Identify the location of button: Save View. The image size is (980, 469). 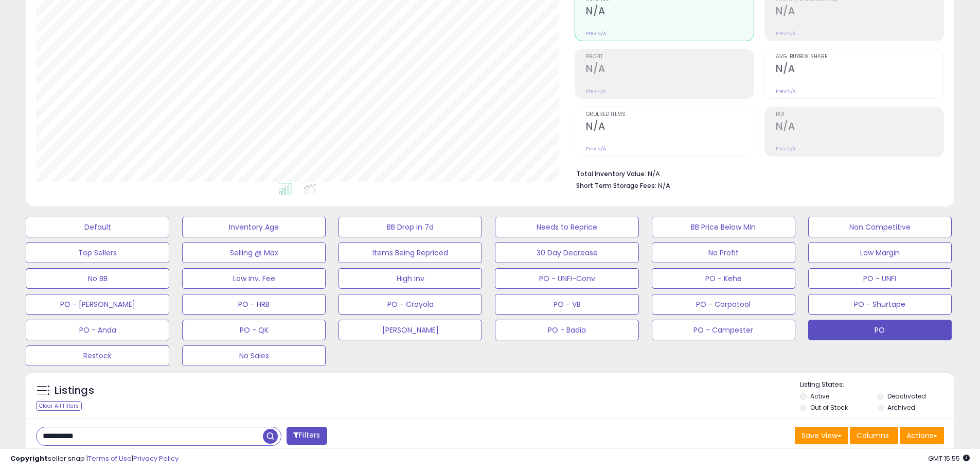
(822, 435).